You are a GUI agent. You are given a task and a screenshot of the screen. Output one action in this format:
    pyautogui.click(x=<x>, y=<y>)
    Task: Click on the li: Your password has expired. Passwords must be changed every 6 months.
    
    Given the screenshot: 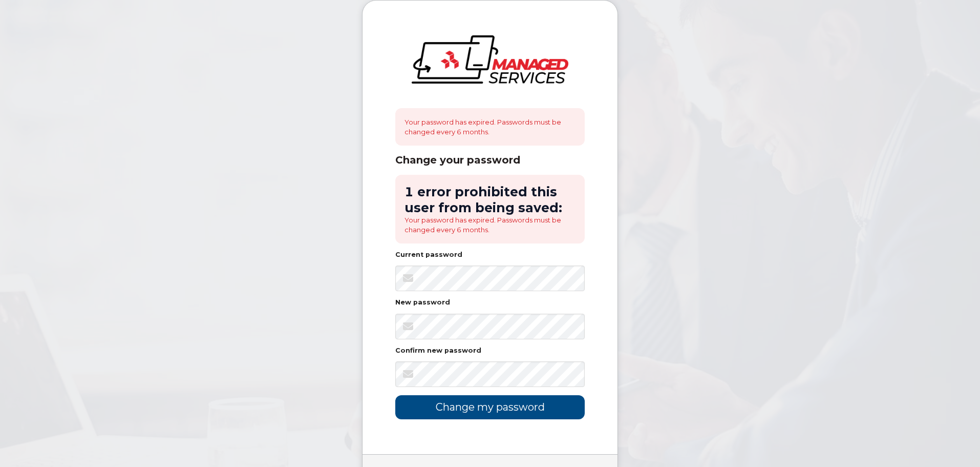 What is the action you would take?
    pyautogui.click(x=490, y=224)
    